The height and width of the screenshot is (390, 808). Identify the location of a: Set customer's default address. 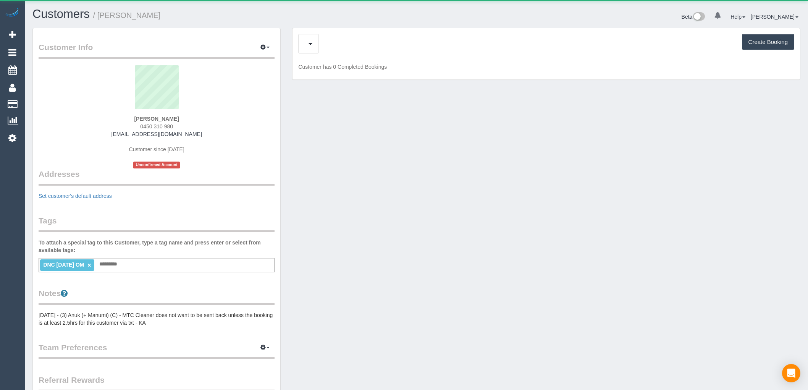
(75, 196).